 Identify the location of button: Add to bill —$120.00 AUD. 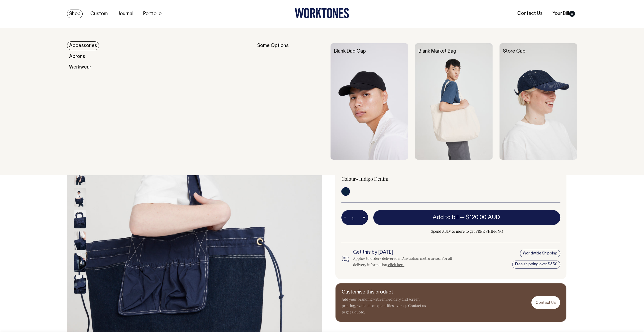
(467, 217).